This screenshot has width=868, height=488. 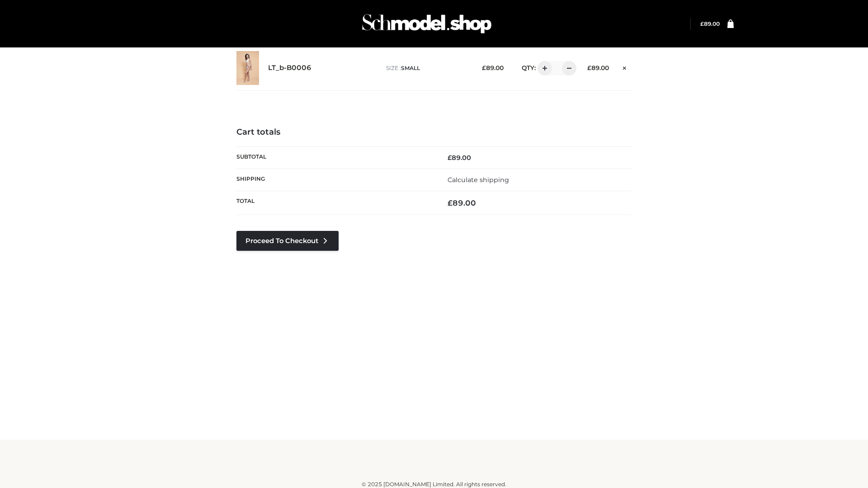 I want to click on a: Calculate shipping, so click(x=478, y=180).